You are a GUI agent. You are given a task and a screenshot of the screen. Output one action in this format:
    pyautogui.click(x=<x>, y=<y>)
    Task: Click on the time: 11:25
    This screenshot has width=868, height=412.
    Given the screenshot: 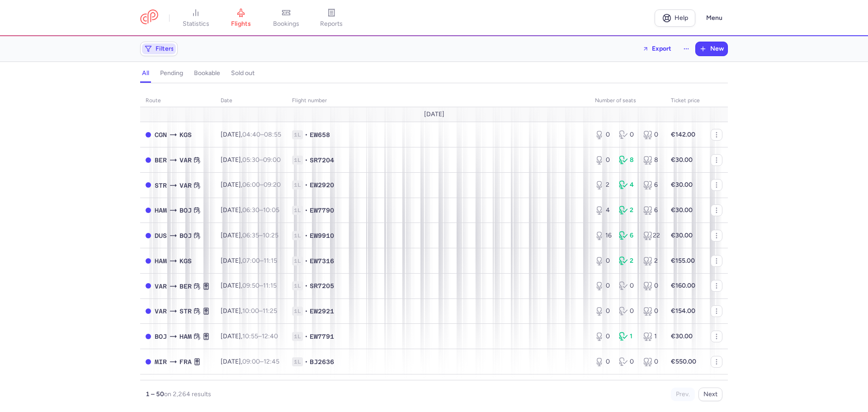 What is the action you would take?
    pyautogui.click(x=270, y=310)
    